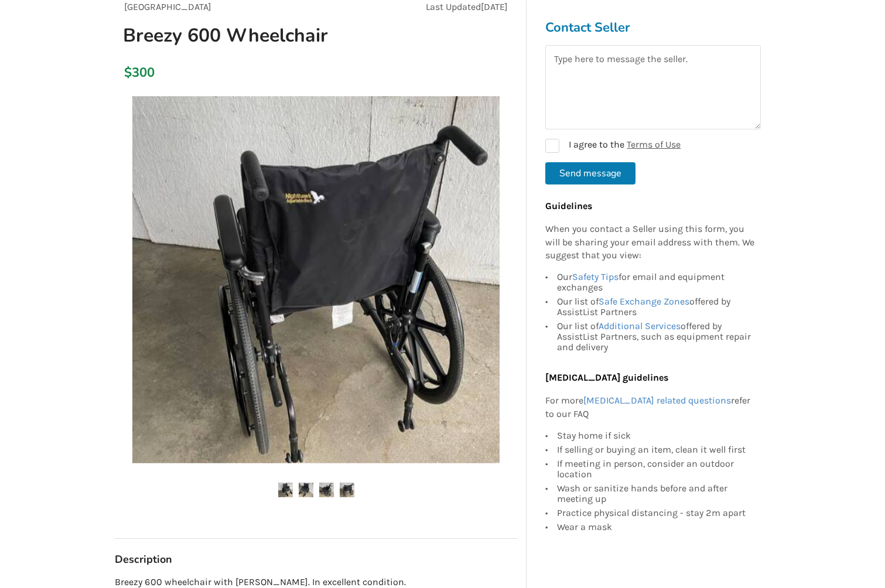 The image size is (885, 588). I want to click on p: When you contact a Seller using this form, you will be sharing your email address with them. We s..., so click(650, 243).